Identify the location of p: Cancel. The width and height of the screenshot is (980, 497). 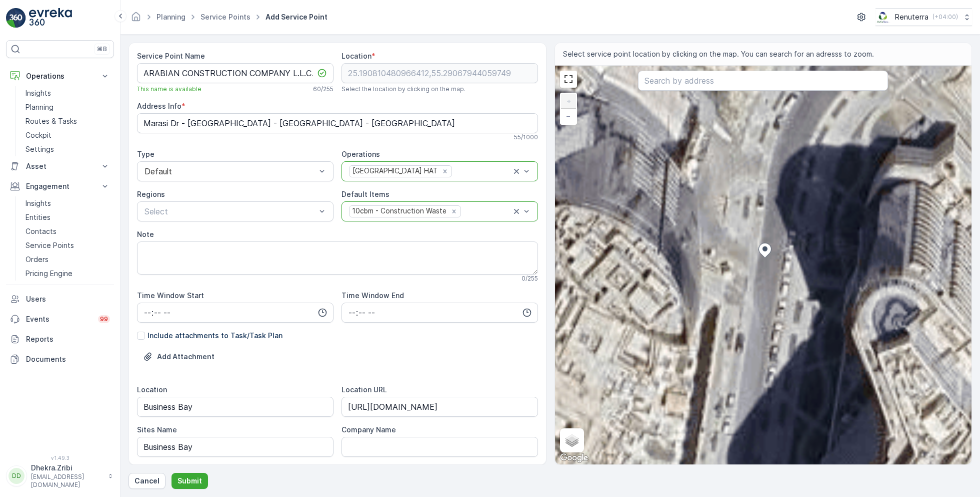
(147, 481).